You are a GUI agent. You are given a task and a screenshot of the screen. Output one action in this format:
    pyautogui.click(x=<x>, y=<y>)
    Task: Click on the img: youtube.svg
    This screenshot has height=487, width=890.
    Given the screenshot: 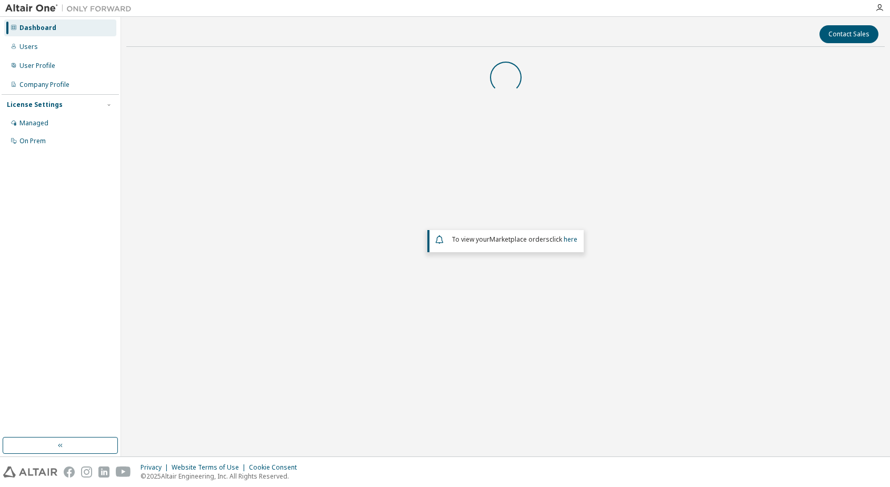 What is the action you would take?
    pyautogui.click(x=123, y=471)
    